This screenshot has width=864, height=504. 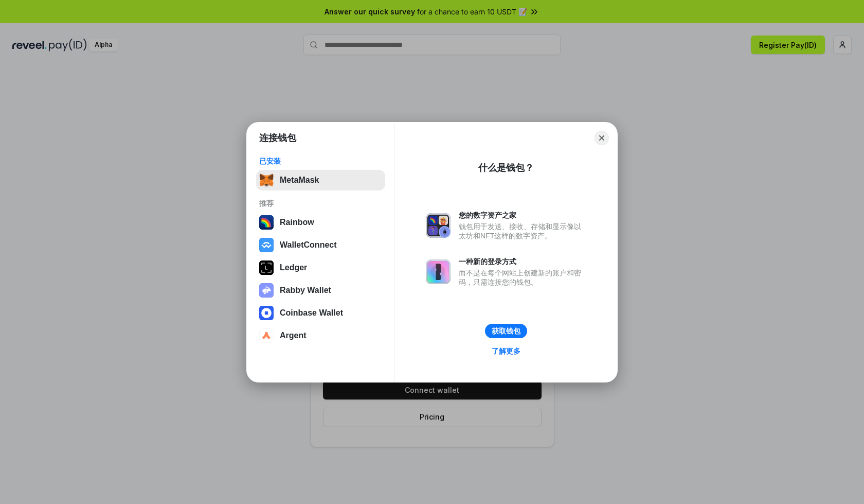 I want to click on button: Argent, so click(x=321, y=336).